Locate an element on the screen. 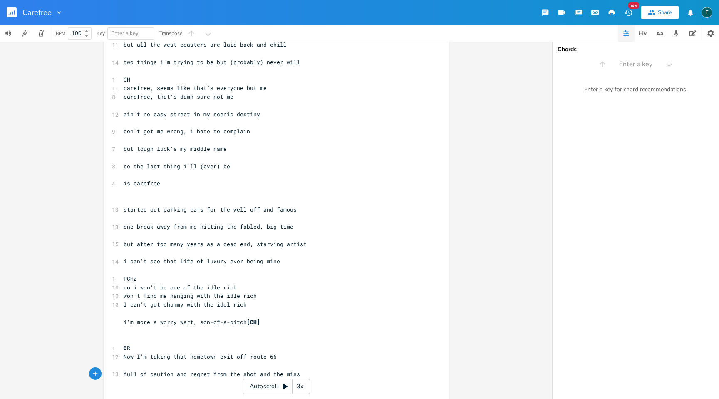 This screenshot has height=399, width=719. div: Enter a key for chord recommendations. is located at coordinates (636, 89).